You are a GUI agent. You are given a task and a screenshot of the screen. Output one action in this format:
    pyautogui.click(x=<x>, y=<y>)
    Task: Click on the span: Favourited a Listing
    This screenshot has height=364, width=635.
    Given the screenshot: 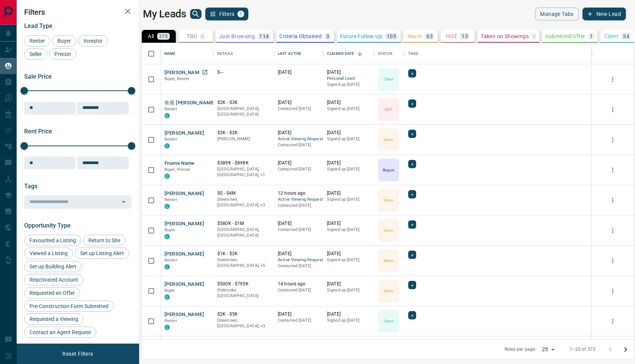 What is the action you would take?
    pyautogui.click(x=52, y=240)
    